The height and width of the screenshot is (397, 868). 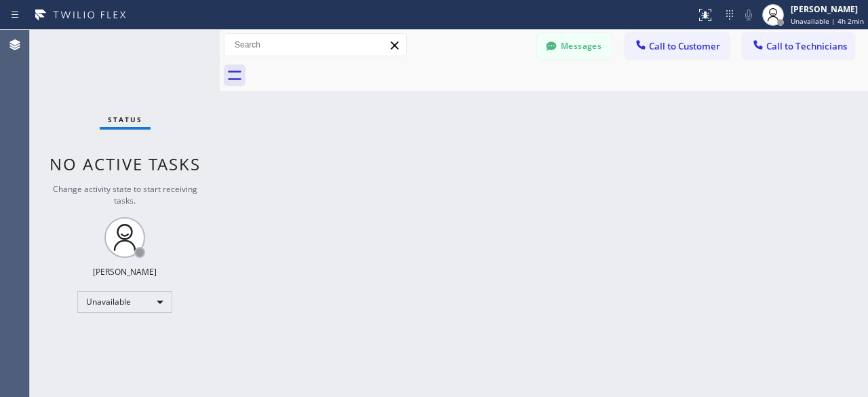 What do you see at coordinates (798, 46) in the screenshot?
I see `button: Call to Technicians` at bounding box center [798, 46].